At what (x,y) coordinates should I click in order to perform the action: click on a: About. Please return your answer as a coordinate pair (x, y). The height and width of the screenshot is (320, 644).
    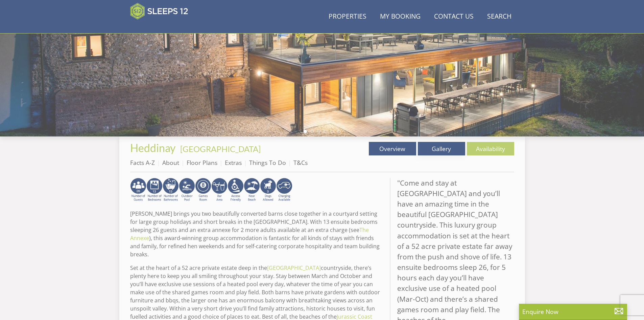
    Looking at the image, I should click on (171, 163).